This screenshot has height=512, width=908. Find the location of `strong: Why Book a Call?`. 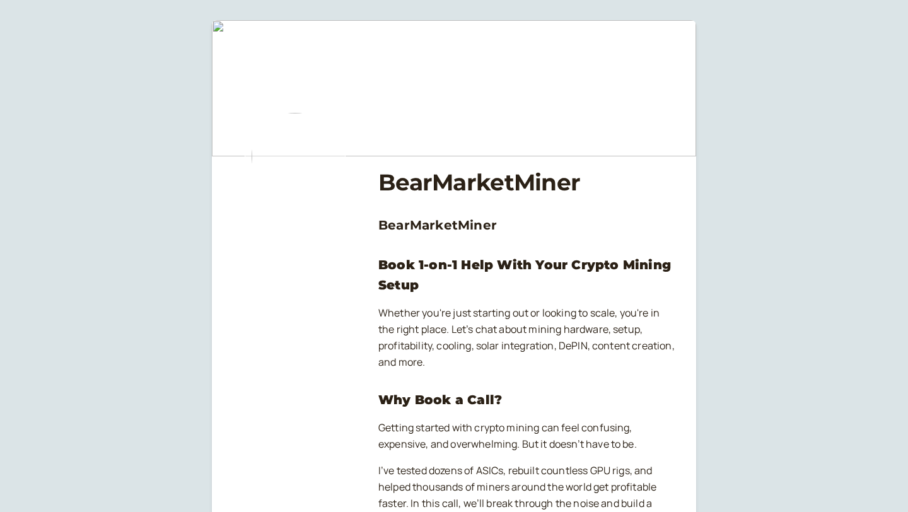

strong: Why Book a Call? is located at coordinates (440, 400).